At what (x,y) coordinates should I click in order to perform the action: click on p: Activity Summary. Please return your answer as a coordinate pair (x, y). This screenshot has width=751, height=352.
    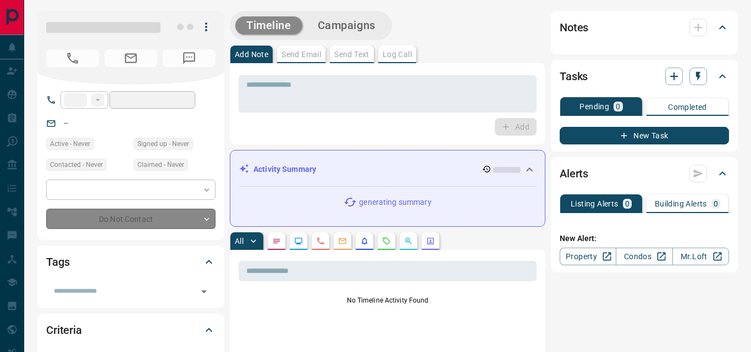
    Looking at the image, I should click on (285, 169).